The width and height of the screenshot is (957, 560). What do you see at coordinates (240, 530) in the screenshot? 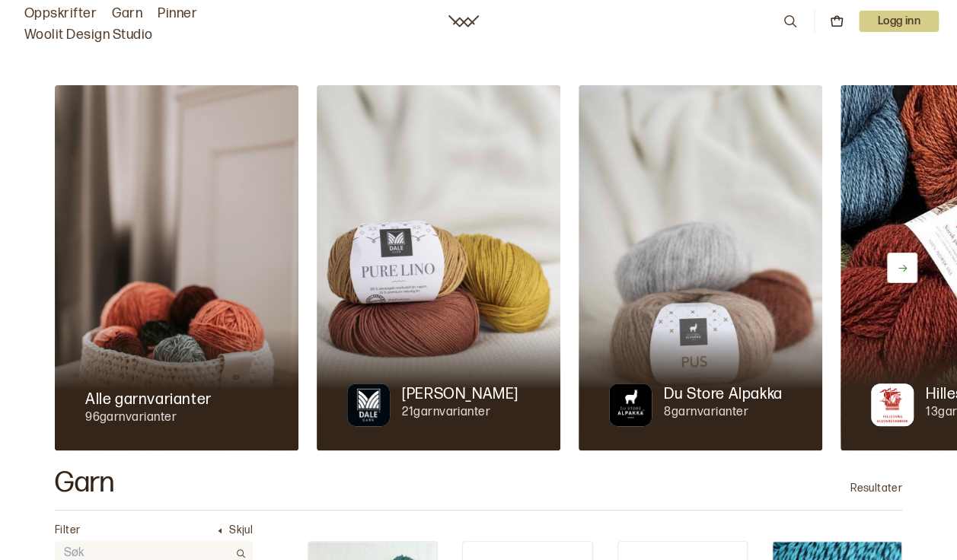
I see `p: Skjul` at bounding box center [240, 530].